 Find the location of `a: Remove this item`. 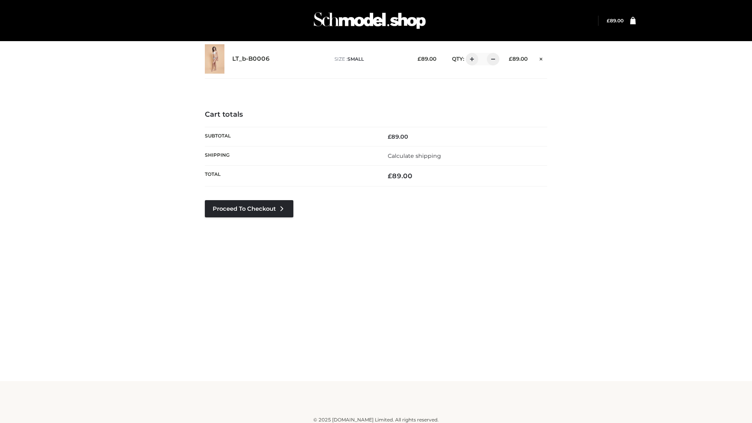

a: Remove this item is located at coordinates (542, 58).